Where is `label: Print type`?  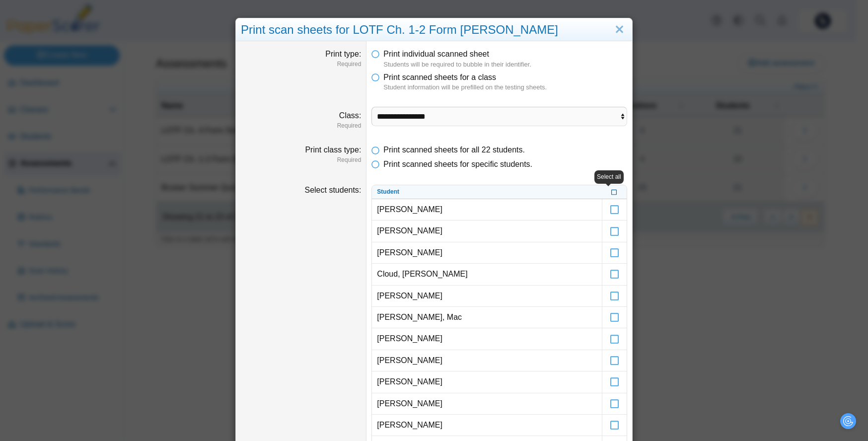
label: Print type is located at coordinates (343, 54).